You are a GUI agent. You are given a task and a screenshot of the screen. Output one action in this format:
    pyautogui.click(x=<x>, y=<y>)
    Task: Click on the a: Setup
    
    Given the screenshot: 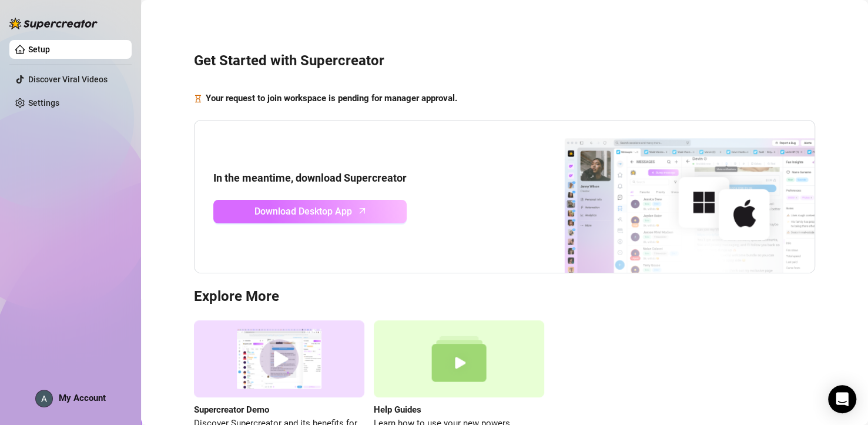 What is the action you would take?
    pyautogui.click(x=39, y=49)
    